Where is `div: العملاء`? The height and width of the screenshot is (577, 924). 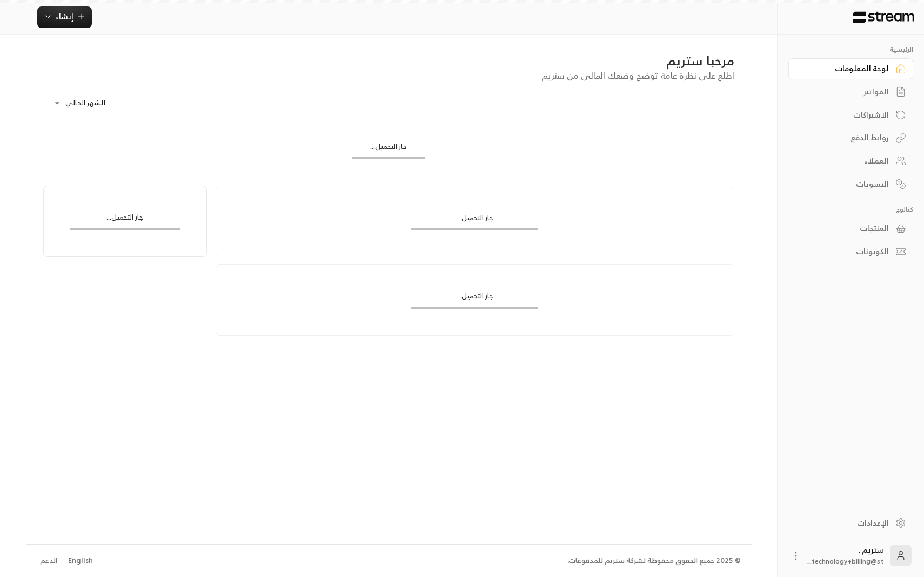
div: العملاء is located at coordinates (845, 161).